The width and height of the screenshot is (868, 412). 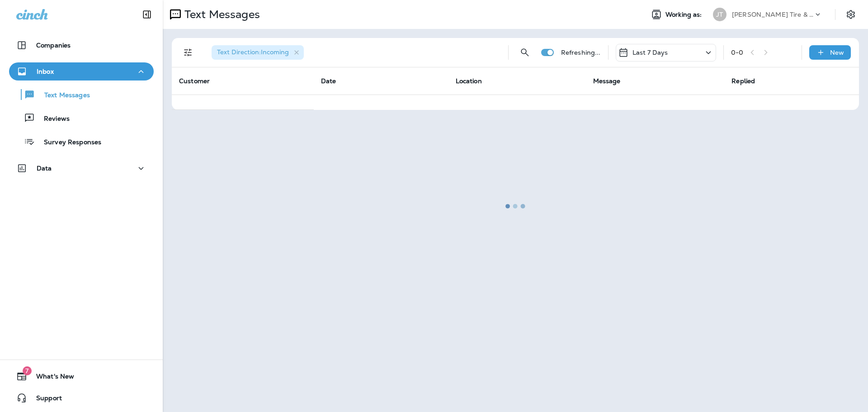 I want to click on span: Support, so click(x=44, y=400).